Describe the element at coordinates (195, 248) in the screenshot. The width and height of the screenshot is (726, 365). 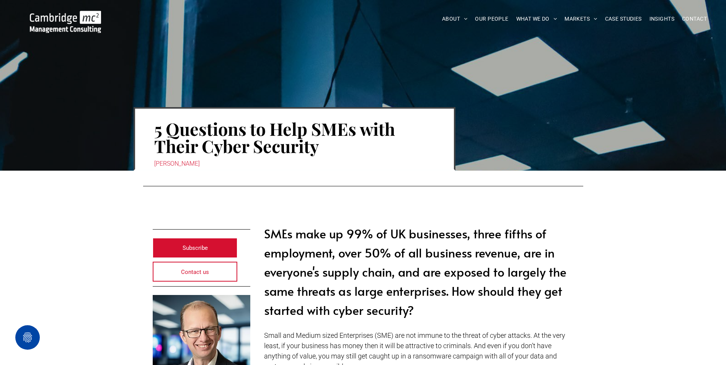
I see `a: Subscribe` at that location.